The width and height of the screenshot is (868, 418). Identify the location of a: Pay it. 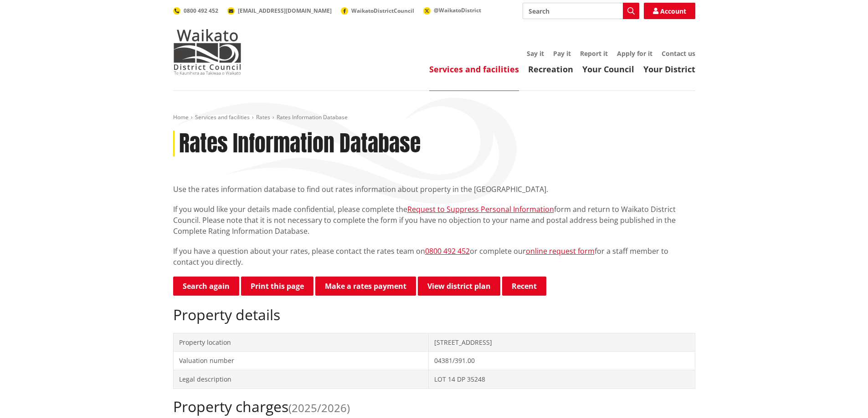
(562, 53).